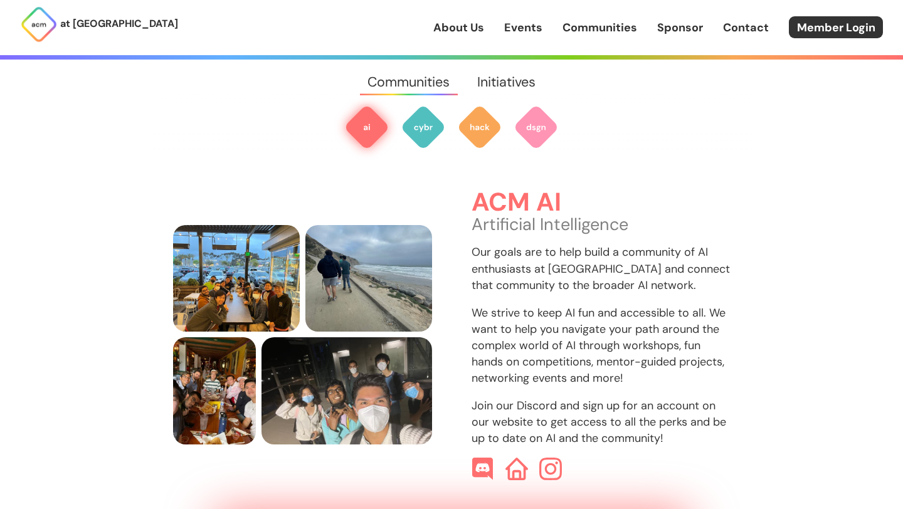 Image resolution: width=903 pixels, height=509 pixels. I want to click on img: people masked outside the elevators at Nobel Drive Station, so click(347, 391).